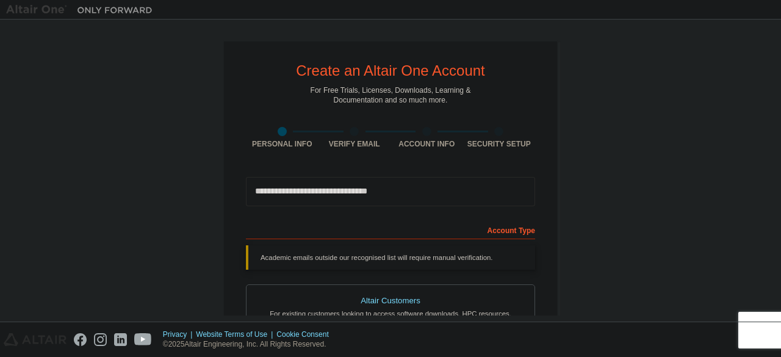  What do you see at coordinates (282, 144) in the screenshot?
I see `div: Personal Info` at bounding box center [282, 144].